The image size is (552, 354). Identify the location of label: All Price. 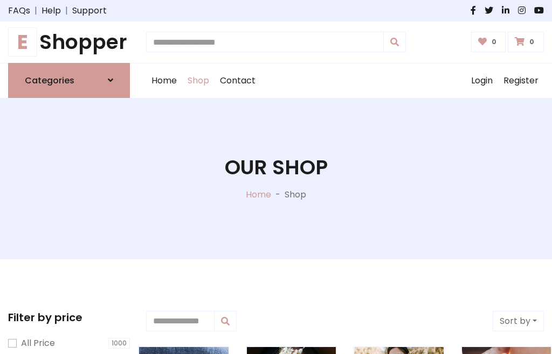
(38, 344).